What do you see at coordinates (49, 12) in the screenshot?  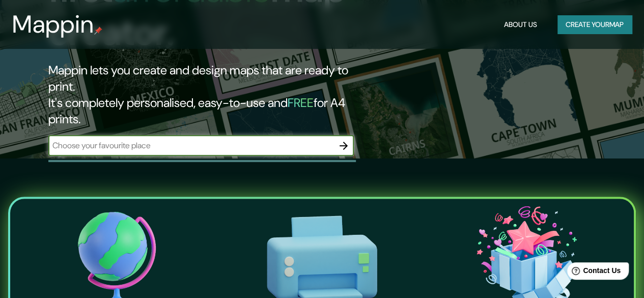 I see `span: Contact Us` at bounding box center [49, 12].